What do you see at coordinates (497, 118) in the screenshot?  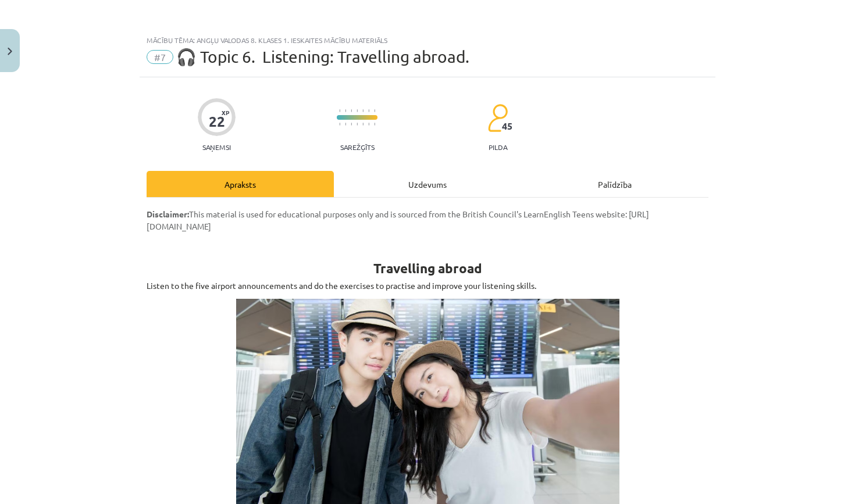 I see `img: students-c634bb4e5e11cddfef0936a35e636f08e4e9abd3cc4e673bd6f9a4125e45ecb1.svg` at bounding box center [497, 118].